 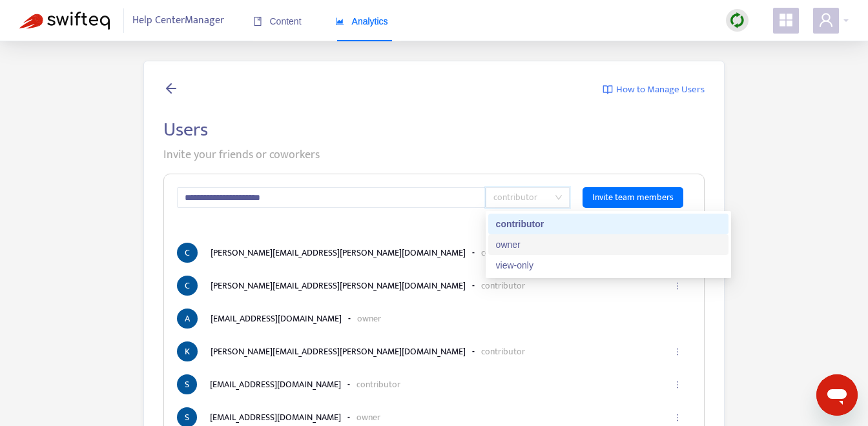 I want to click on div: contributor, so click(x=608, y=224).